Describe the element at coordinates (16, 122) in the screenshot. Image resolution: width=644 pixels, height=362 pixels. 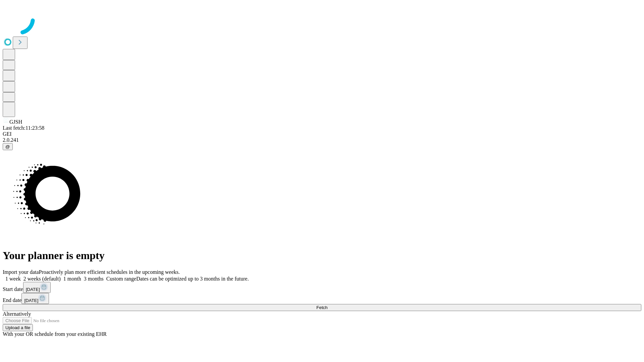
I see `span: GJSH` at that location.